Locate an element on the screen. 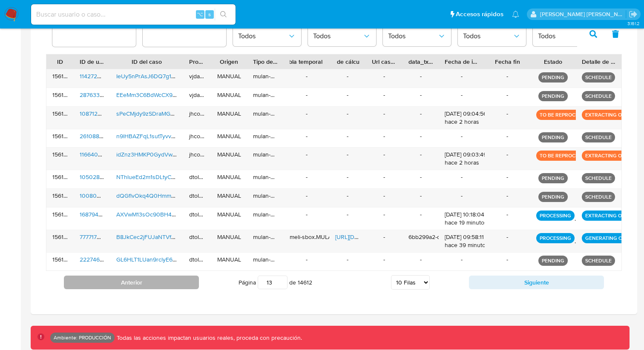  p: Ambiente: PRODUCCIÓN is located at coordinates (82, 338).